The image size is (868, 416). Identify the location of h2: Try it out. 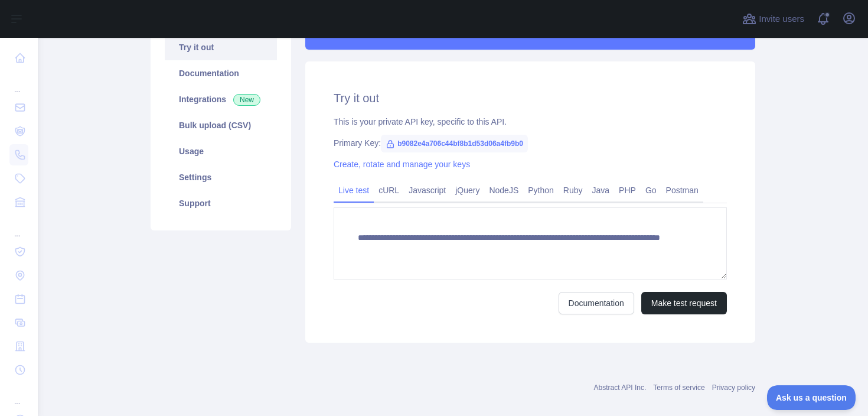
(530, 98).